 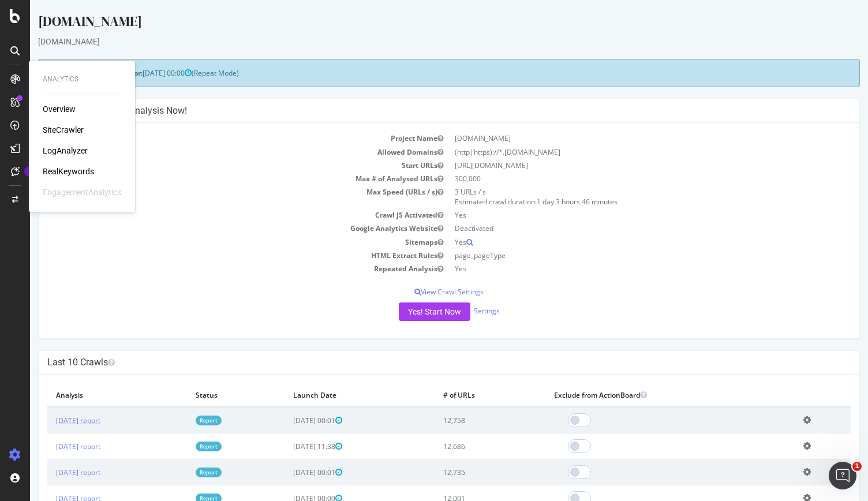 I want to click on th: Status, so click(x=205, y=395).